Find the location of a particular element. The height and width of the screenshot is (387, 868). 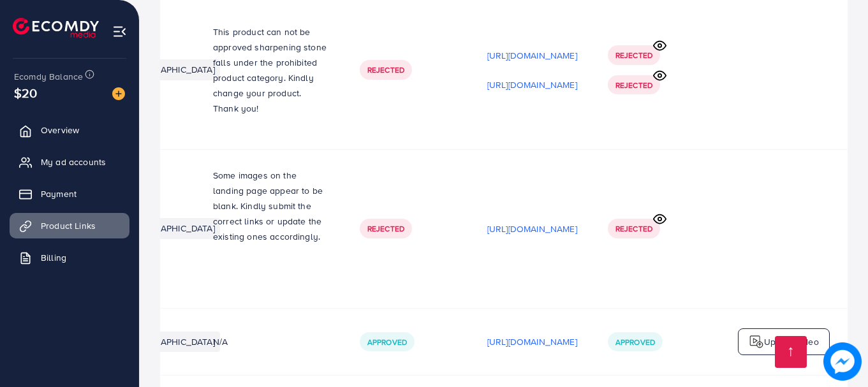

a: Billing is located at coordinates (70, 257).